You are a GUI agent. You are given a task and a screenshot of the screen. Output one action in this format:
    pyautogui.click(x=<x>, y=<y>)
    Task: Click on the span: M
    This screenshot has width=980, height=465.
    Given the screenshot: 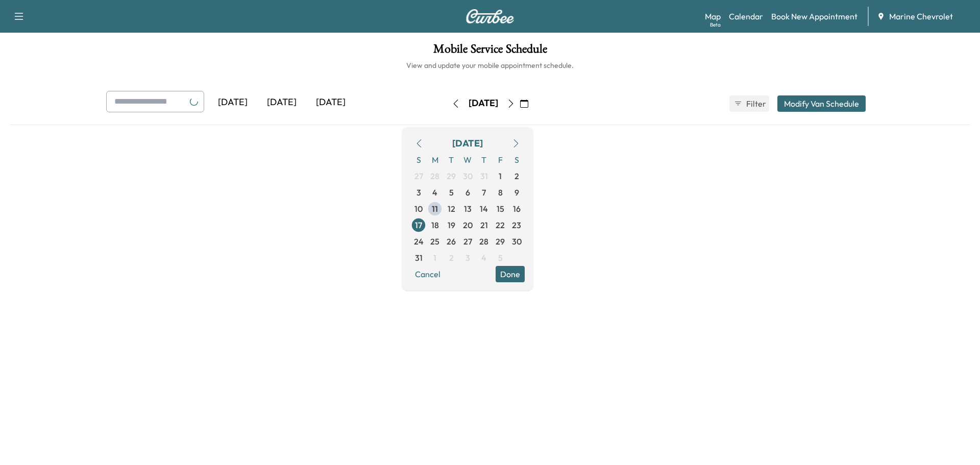 What is the action you would take?
    pyautogui.click(x=435, y=160)
    